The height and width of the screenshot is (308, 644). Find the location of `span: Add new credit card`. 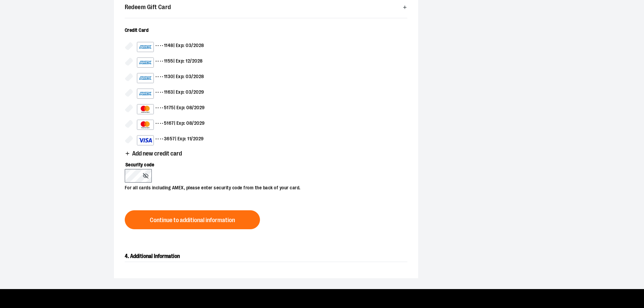

span: Add new credit card is located at coordinates (157, 153).